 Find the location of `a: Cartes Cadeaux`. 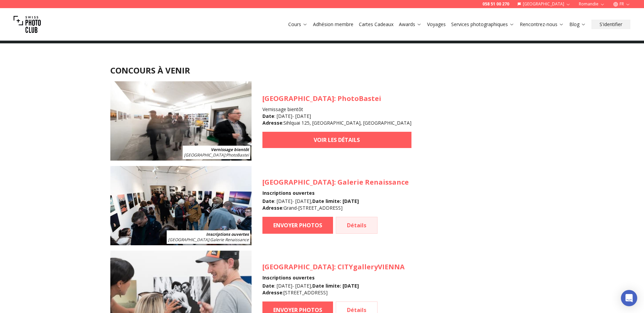

a: Cartes Cadeaux is located at coordinates (376, 25).